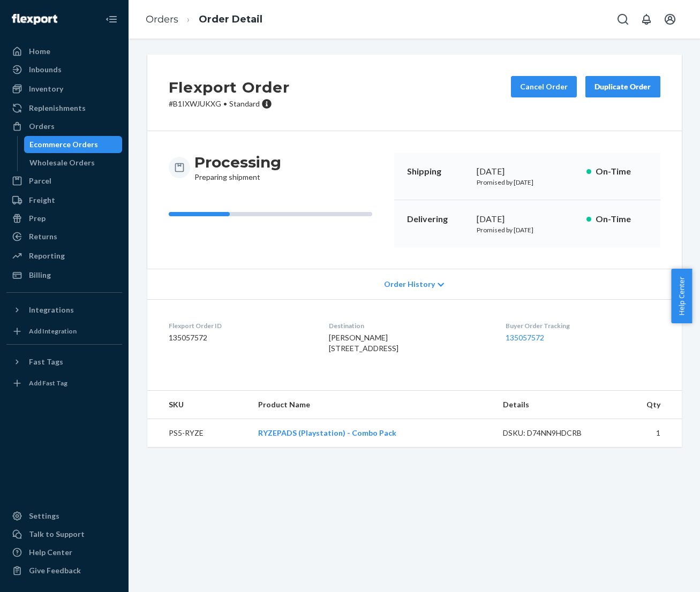 The height and width of the screenshot is (592, 700). I want to click on dt: Buyer Order Tracking, so click(583, 326).